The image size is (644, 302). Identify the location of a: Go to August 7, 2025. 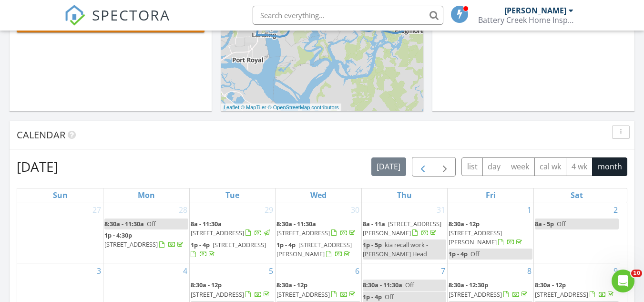
(443, 271).